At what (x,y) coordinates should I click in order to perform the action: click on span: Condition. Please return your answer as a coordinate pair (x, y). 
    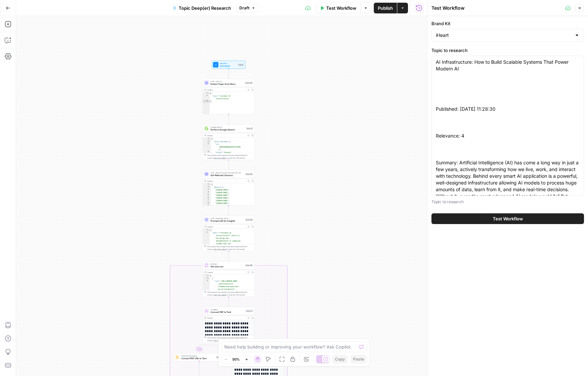
    Looking at the image, I should click on (227, 310).